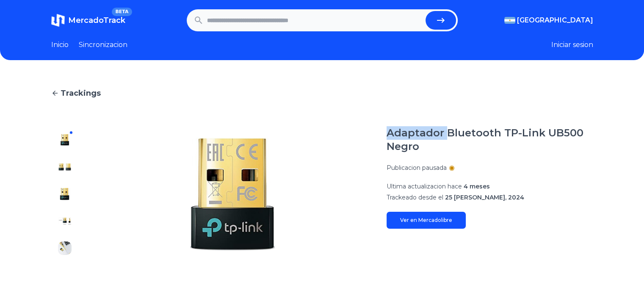 This screenshot has width=644, height=288. What do you see at coordinates (80, 93) in the screenshot?
I see `span: Trackings` at bounding box center [80, 93].